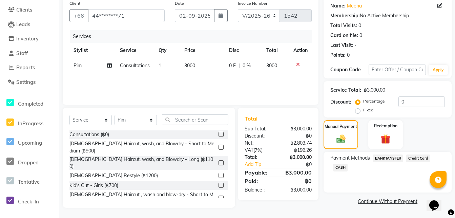 Image resolution: width=455 pixels, height=218 pixels. What do you see at coordinates (386, 126) in the screenshot?
I see `label: Redemption` at bounding box center [386, 126].